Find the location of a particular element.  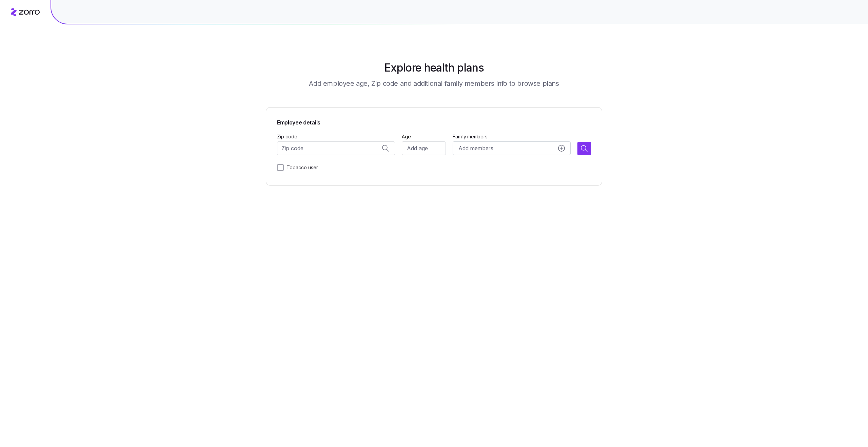

span: Family members is located at coordinates (512, 137).